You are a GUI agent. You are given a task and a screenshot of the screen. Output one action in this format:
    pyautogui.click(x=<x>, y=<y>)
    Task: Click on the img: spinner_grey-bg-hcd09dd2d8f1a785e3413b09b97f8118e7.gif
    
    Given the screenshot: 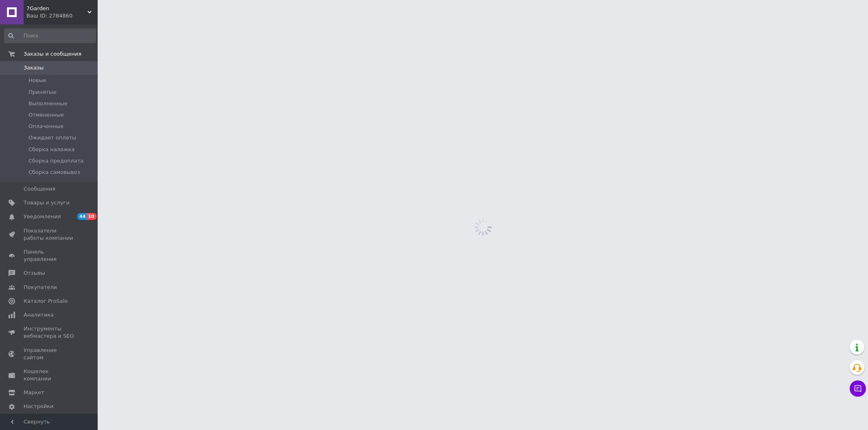 What is the action you would take?
    pyautogui.click(x=483, y=227)
    